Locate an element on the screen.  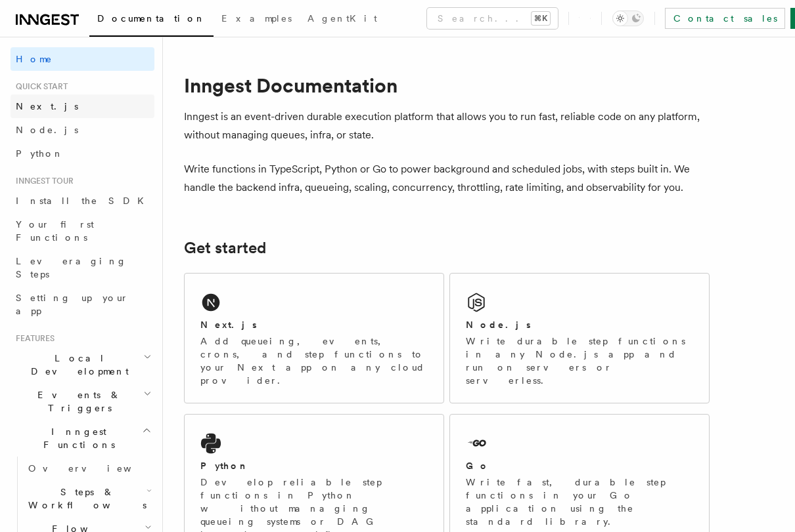
h1: Inngest Documentation is located at coordinates (447, 86).